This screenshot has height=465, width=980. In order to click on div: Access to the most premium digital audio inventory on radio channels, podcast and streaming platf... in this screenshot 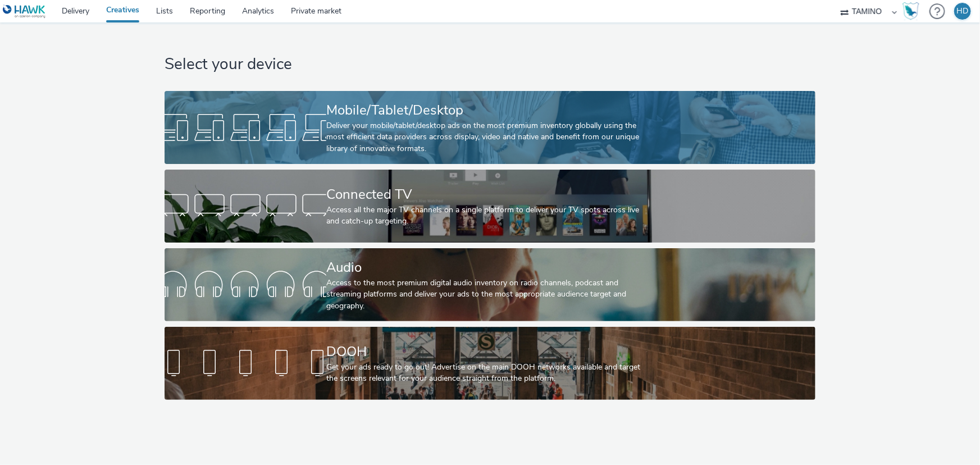, I will do `click(488, 294)`.